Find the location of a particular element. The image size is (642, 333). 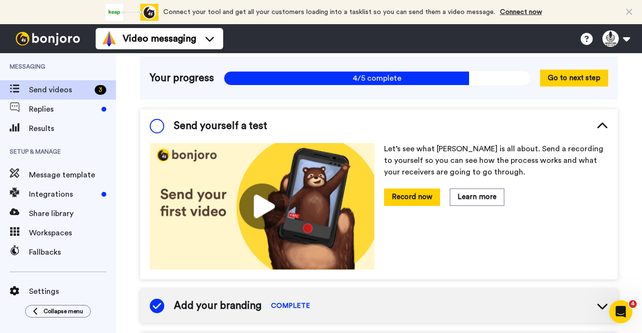

span: Send videos is located at coordinates (60, 90).